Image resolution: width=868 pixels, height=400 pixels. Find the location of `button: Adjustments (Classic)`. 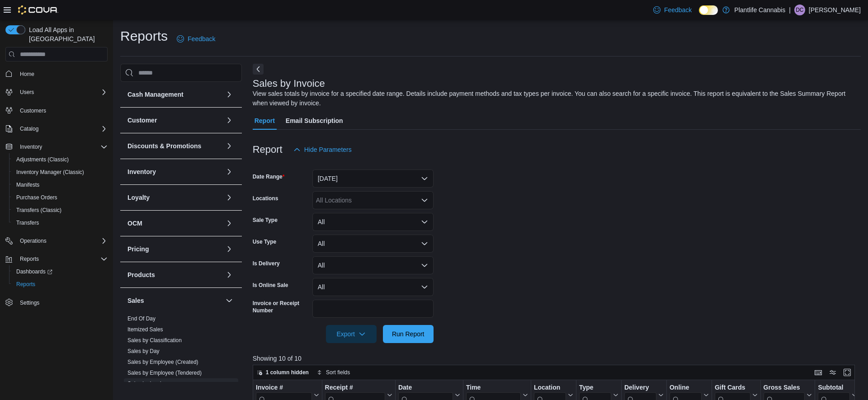

button: Adjustments (Classic) is located at coordinates (61, 160).